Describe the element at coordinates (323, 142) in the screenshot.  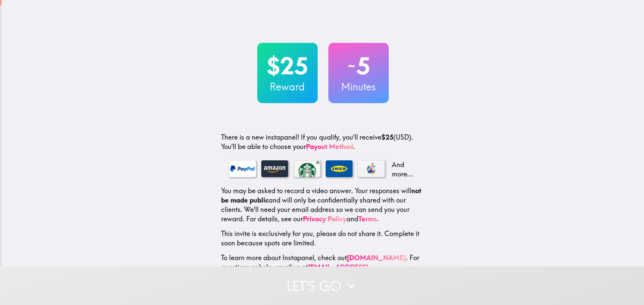
I see `p: If you qualify, you'll receive (USD) . You'll be able to choose your .` at that location.